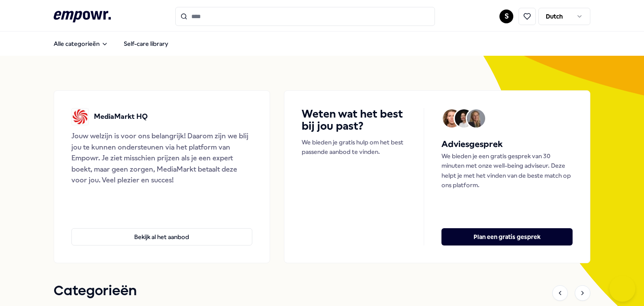  Describe the element at coordinates (354, 147) in the screenshot. I see `p: We bieden je gratis hulp om het best passende aanbod te vinden.` at that location.